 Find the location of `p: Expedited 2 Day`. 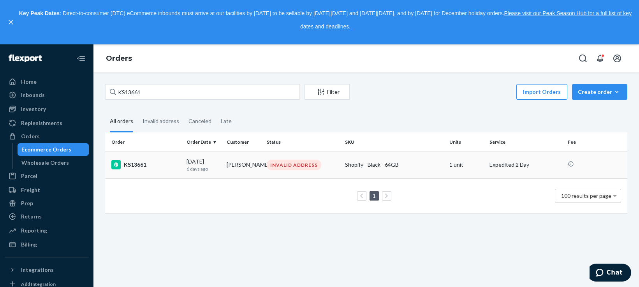

p: Expedited 2 Day is located at coordinates (526, 165).